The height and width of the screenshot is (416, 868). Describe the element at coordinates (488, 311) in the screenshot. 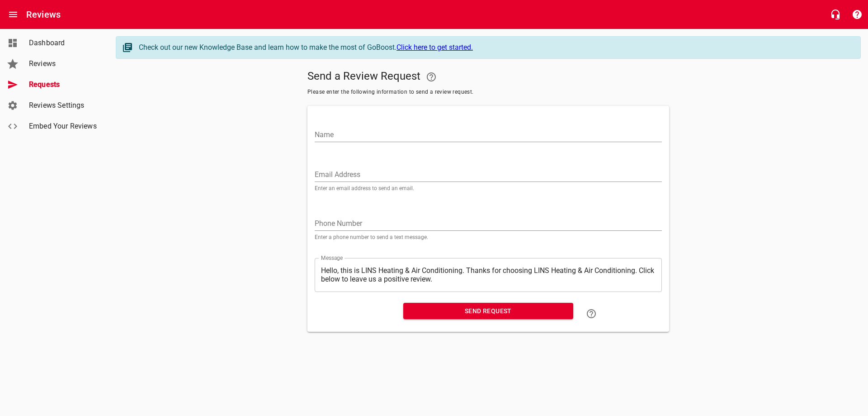

I see `button: Send Request` at that location.